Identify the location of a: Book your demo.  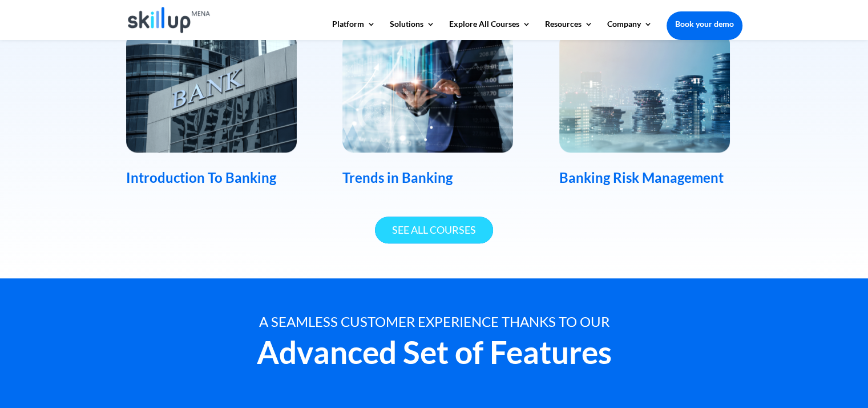
(704, 24).